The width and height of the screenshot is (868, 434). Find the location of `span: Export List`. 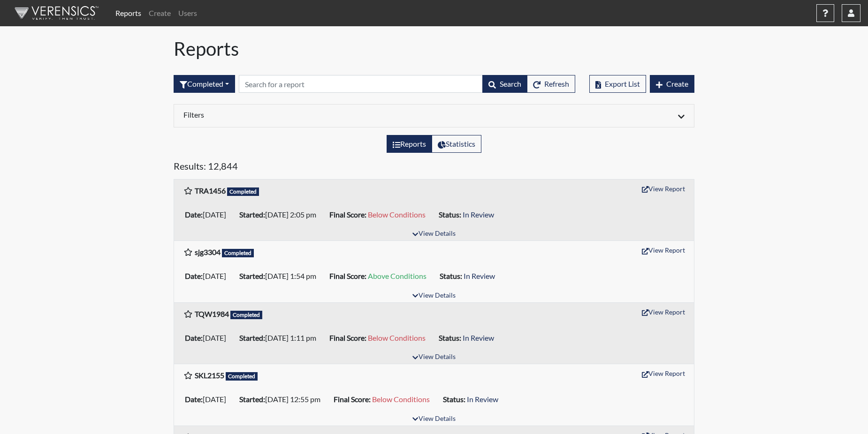

span: Export List is located at coordinates (622, 84).